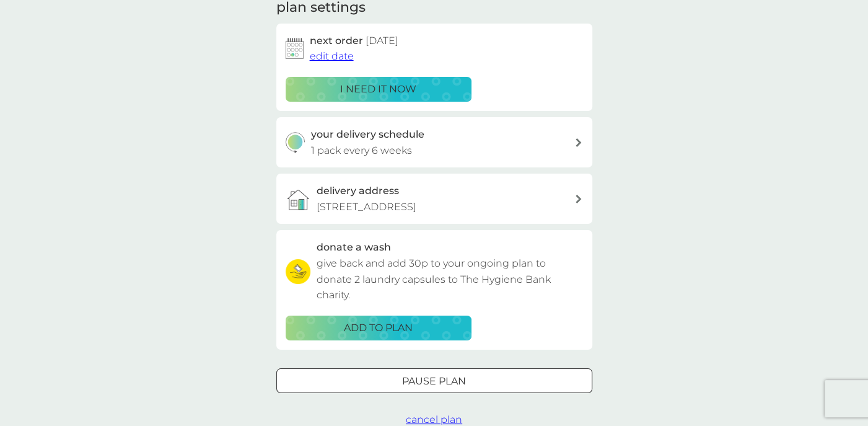 This screenshot has width=868, height=426. Describe the element at coordinates (450, 279) in the screenshot. I see `p: give back and add 30p to your ongoing plan to donate 2 laundry capsules to The Hygiene Bank charity.` at that location.